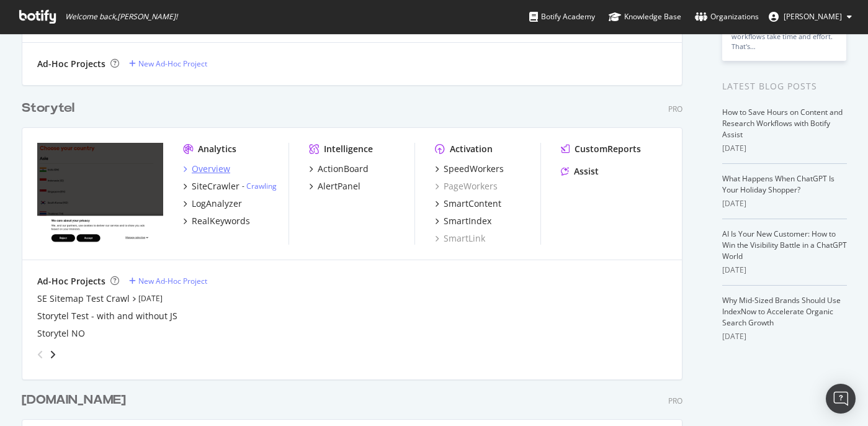  What do you see at coordinates (473, 169) in the screenshot?
I see `div: SpeedWorkers` at bounding box center [473, 169].